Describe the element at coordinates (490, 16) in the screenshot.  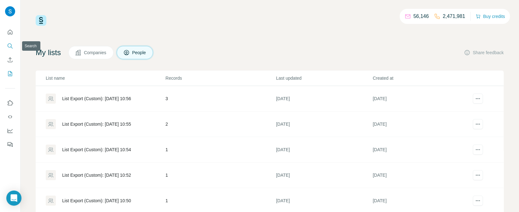
I see `button: Buy credits` at that location.